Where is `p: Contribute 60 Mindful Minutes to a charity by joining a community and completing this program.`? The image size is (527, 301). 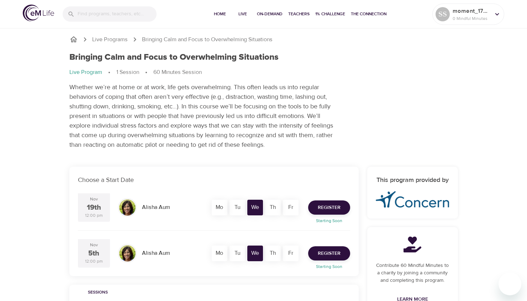
p: Contribute 60 Mindful Minutes to a charity by joining a community and completing this program. is located at coordinates (413, 273).